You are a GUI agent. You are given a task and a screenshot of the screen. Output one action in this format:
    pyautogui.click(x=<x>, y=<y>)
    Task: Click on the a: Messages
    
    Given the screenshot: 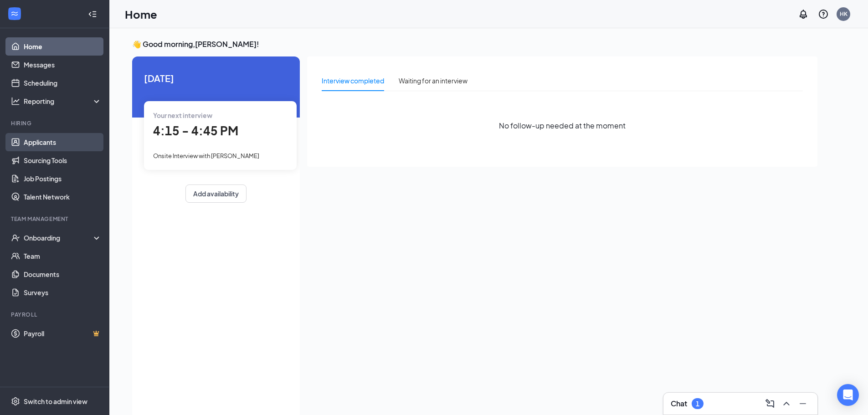 What is the action you would take?
    pyautogui.click(x=63, y=64)
    